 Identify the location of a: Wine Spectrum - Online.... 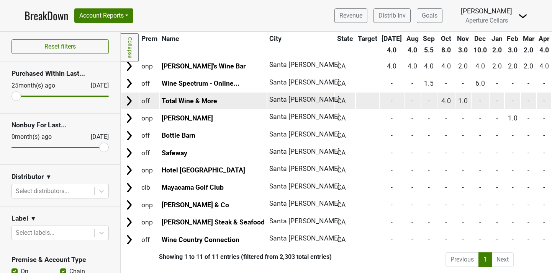
(200, 83).